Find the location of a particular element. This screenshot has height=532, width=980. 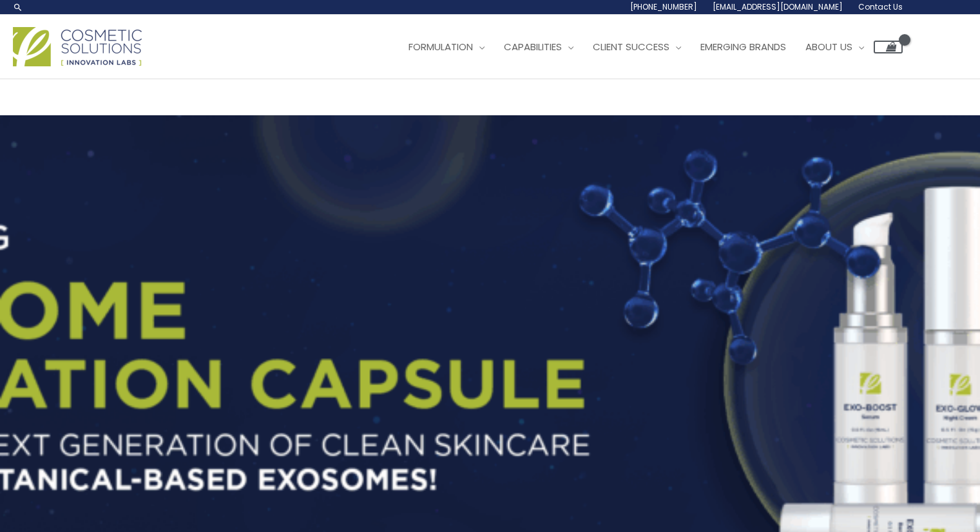

span: About Us is located at coordinates (829, 46).